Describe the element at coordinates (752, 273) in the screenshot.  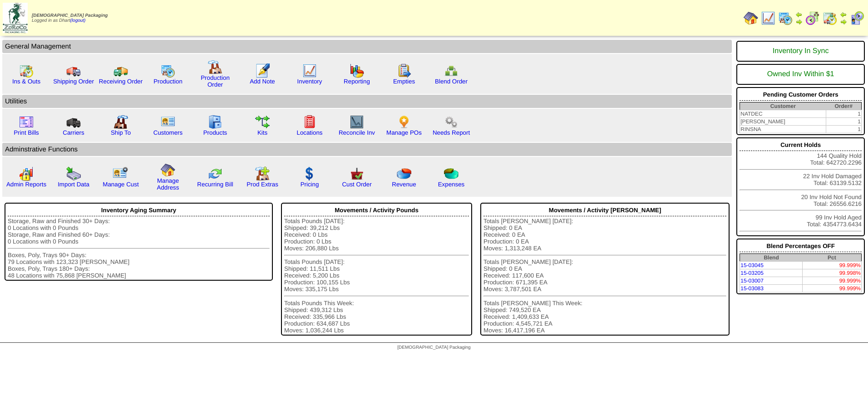
I see `a: 15-03205` at that location.